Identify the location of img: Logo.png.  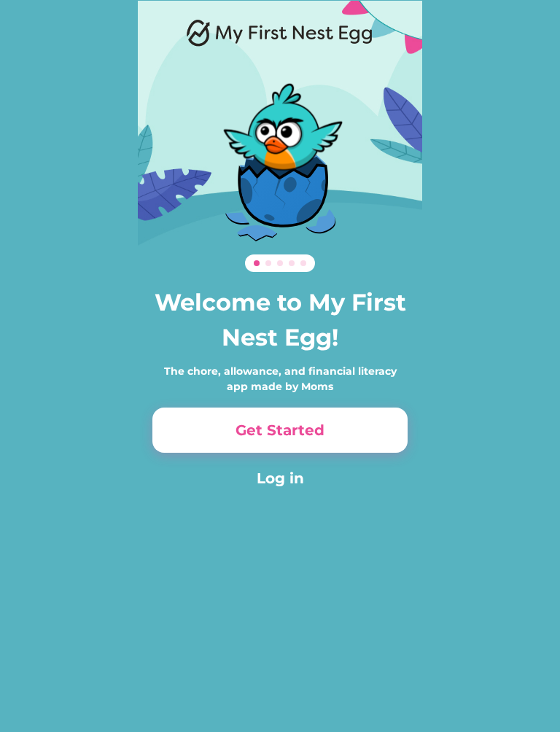
(280, 33).